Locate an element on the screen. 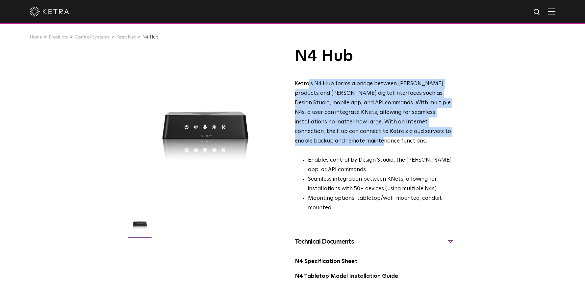  img: N4 Hub is located at coordinates (140, 226).